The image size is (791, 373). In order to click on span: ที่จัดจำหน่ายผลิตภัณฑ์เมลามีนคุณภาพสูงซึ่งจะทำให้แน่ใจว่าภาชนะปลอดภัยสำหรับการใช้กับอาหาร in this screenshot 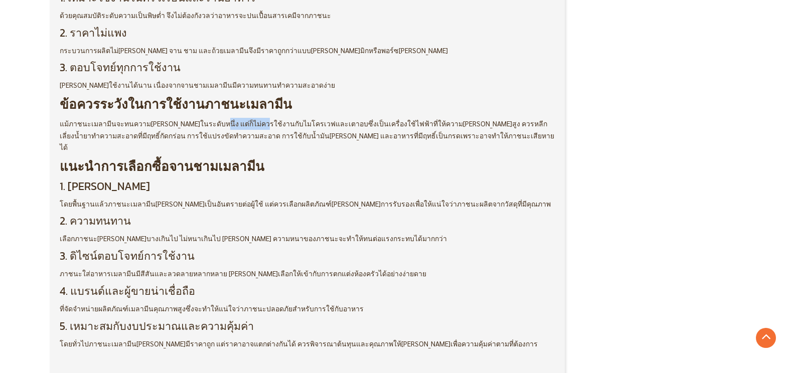, I will do `click(212, 308)`.